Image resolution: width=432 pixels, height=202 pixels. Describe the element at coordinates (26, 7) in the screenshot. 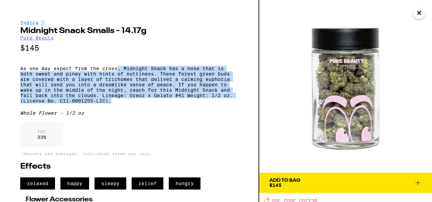

I see `span: Hi. Need any help?` at that location.